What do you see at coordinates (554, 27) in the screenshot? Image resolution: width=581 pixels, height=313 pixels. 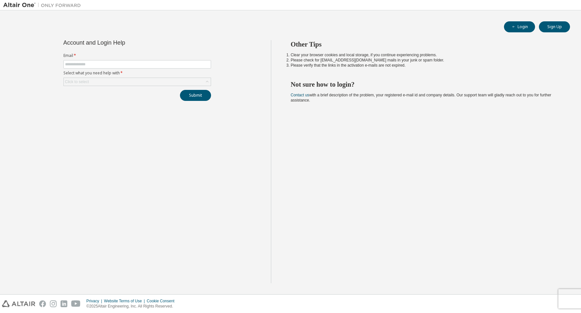 I see `button: Sign Up` at bounding box center [554, 27].